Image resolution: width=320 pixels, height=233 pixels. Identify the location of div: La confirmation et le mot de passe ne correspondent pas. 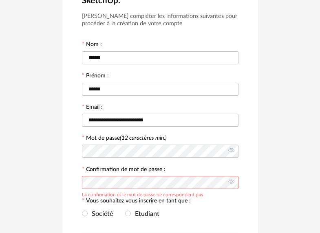
(142, 194).